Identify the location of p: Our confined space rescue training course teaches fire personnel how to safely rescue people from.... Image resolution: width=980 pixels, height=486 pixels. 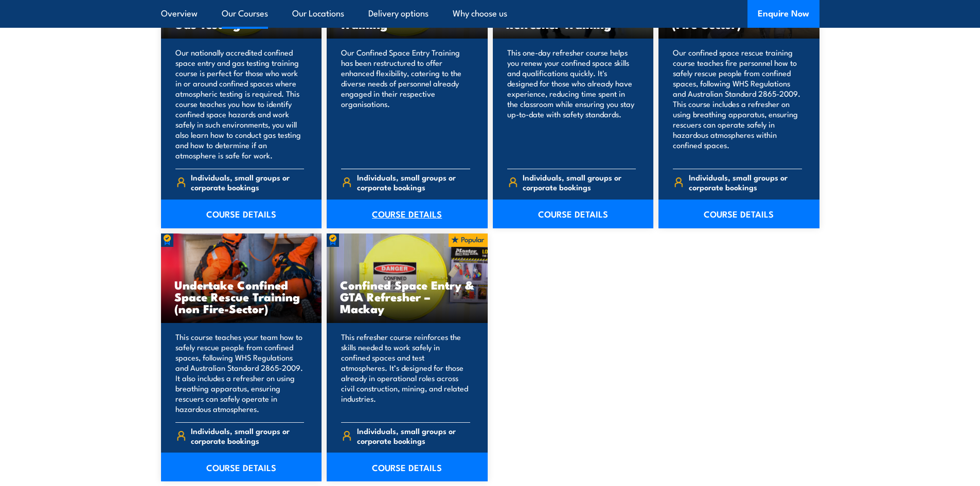
(737, 104).